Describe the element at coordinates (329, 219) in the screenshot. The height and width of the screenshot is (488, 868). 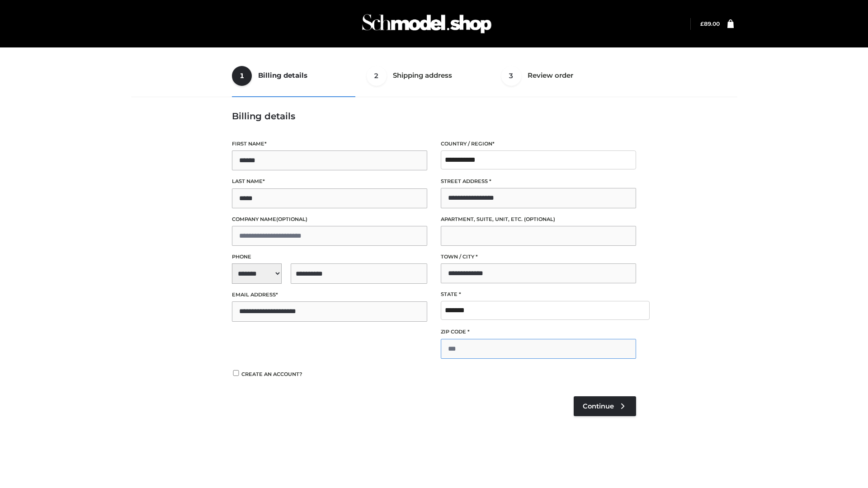
I see `label: Company name` at that location.